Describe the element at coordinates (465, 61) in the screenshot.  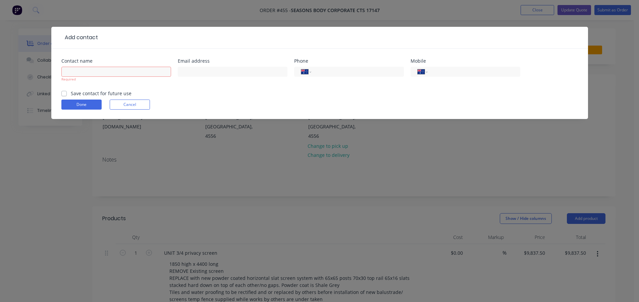
I see `div: Mobile` at that location.